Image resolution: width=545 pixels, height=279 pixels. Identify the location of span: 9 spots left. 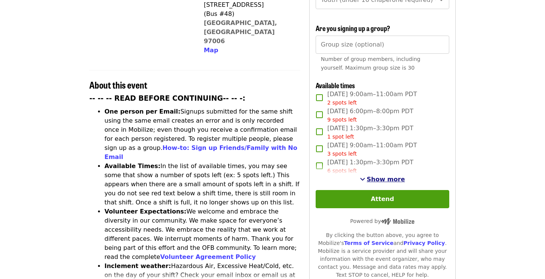
(342, 120).